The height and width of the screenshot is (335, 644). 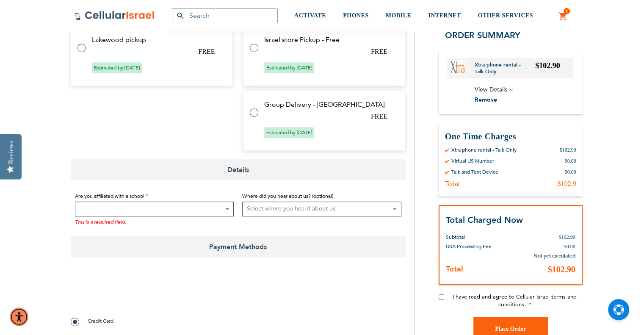 I want to click on span: OTHER SERVICES, so click(x=505, y=15).